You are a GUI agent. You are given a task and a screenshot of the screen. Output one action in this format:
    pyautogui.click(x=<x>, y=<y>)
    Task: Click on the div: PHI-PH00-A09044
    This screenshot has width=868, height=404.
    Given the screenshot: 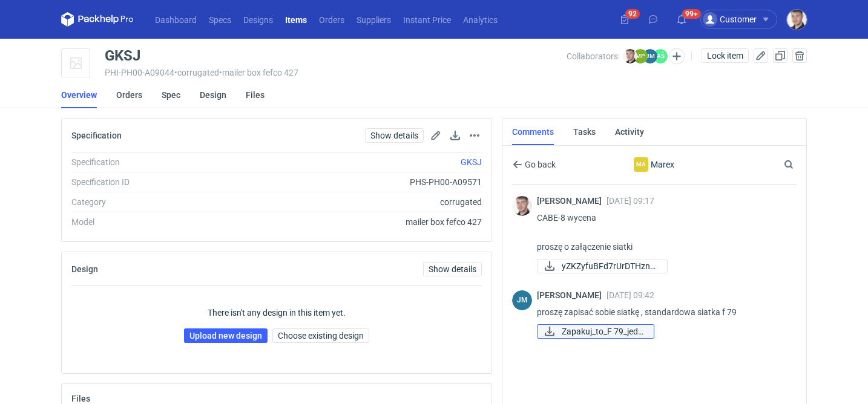 What is the action you would take?
    pyautogui.click(x=335, y=73)
    